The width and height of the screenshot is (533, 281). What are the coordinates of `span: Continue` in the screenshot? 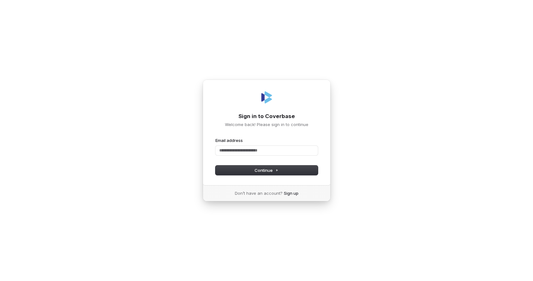 It's located at (266, 170).